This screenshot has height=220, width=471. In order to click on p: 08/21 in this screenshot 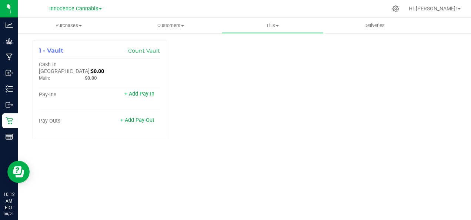, I will do `click(9, 214)`.